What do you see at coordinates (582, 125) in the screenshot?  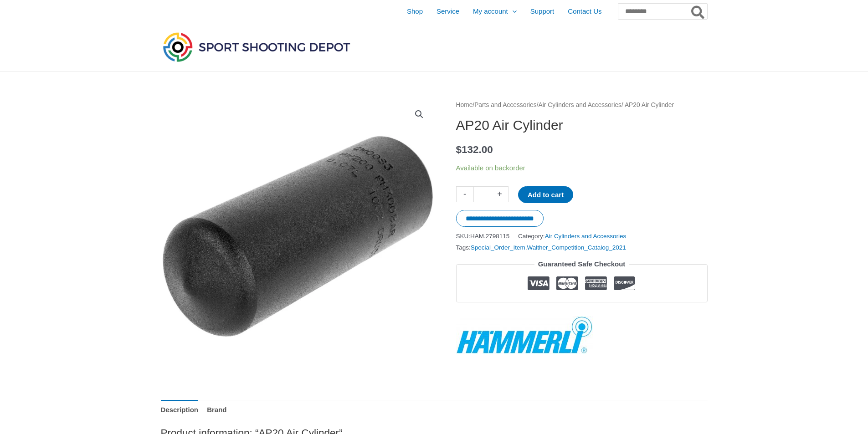 I see `h1: AP20 Air Cylinder` at bounding box center [582, 125].